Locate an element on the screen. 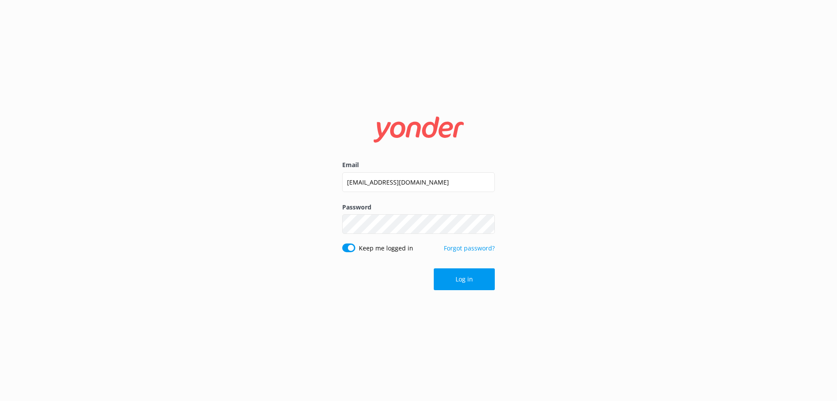 The width and height of the screenshot is (837, 401). label: Keep me logged in is located at coordinates (386, 248).